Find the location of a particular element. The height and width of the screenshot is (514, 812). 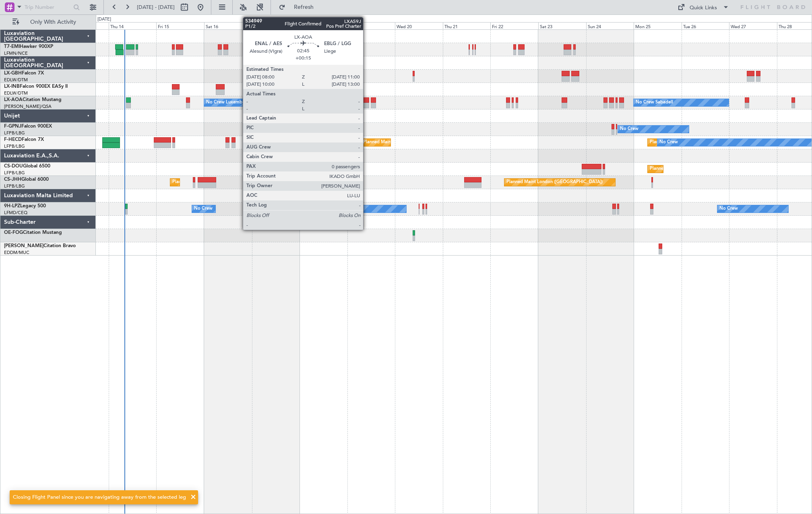

span: CS-DOU is located at coordinates (13, 166).